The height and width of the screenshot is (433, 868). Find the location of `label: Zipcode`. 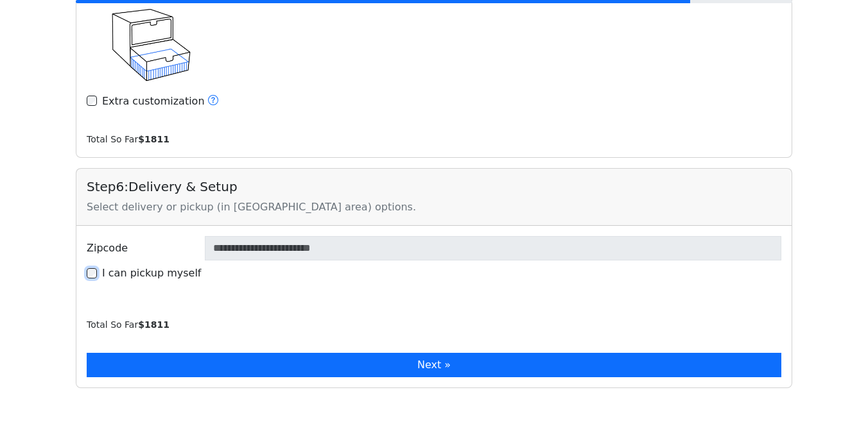

label: Zipcode is located at coordinates (138, 249).